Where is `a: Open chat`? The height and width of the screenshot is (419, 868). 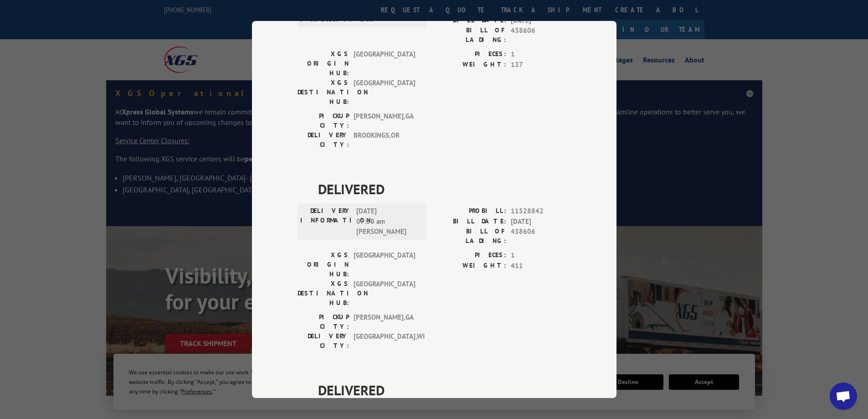
a: Open chat is located at coordinates (843, 396).